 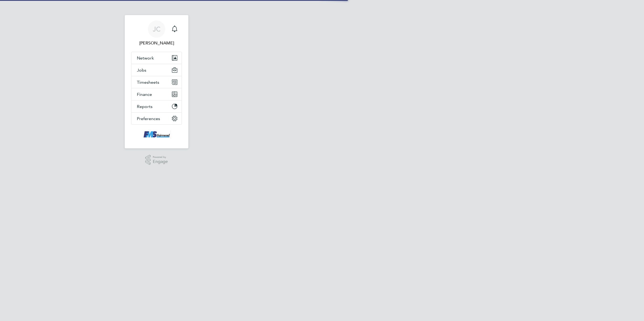 What do you see at coordinates (157, 70) in the screenshot?
I see `button: Jobs` at bounding box center [157, 70].